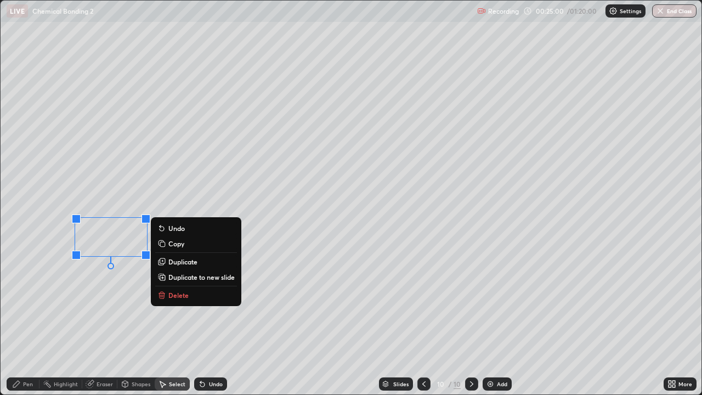  I want to click on div: Pen, so click(28, 384).